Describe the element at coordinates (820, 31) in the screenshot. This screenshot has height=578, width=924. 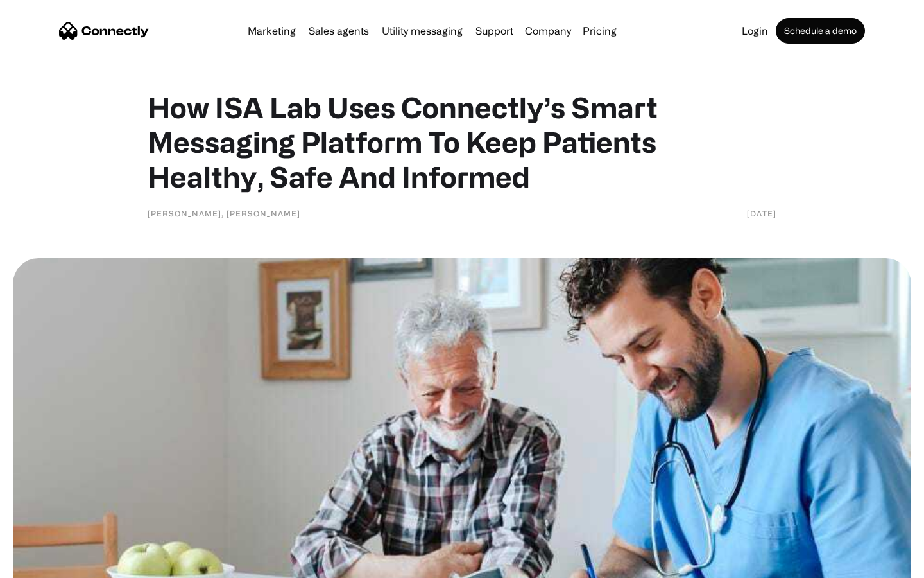
I see `a: Schedule a demo` at that location.